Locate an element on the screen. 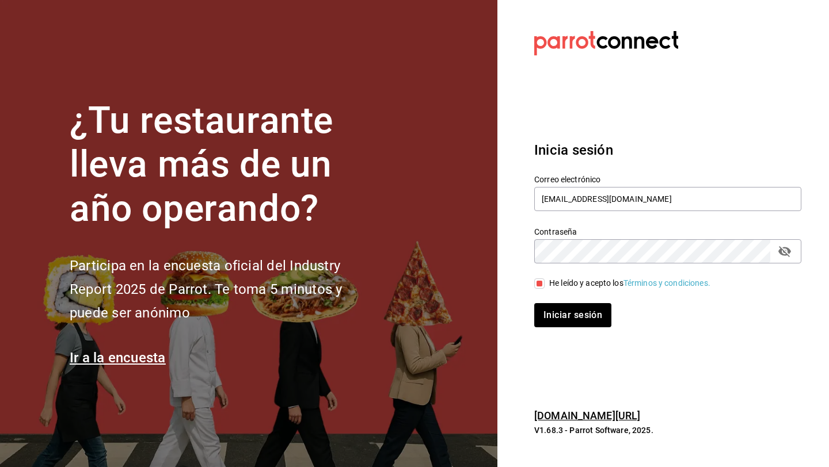 Image resolution: width=829 pixels, height=467 pixels. a: Términos y condiciones. is located at coordinates (666, 283).